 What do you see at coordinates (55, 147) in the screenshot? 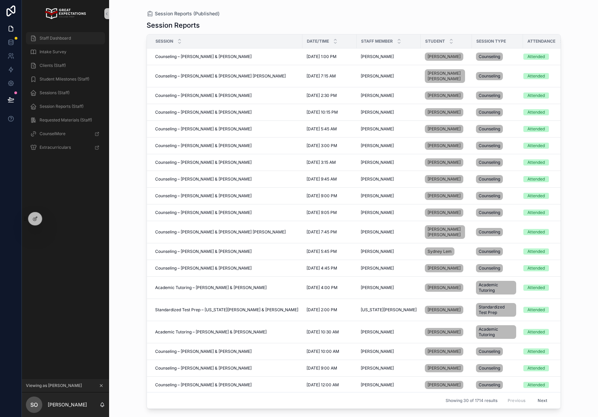
I see `span: Extracurriculars` at bounding box center [55, 147].